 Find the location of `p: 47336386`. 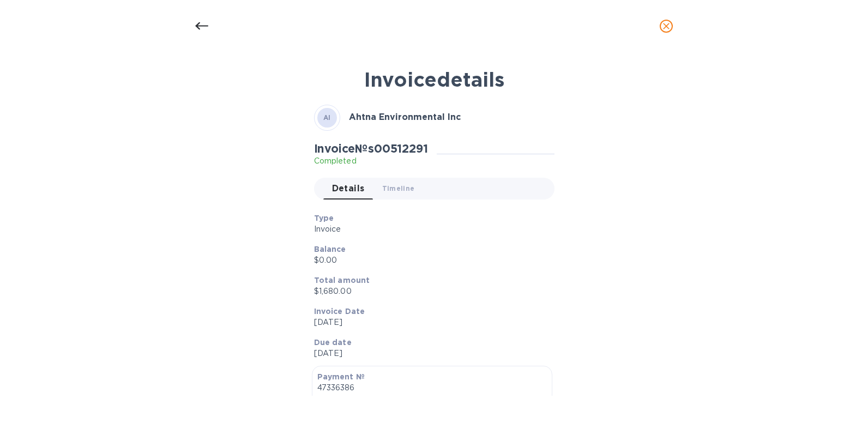

p: 47336386 is located at coordinates (432, 388).